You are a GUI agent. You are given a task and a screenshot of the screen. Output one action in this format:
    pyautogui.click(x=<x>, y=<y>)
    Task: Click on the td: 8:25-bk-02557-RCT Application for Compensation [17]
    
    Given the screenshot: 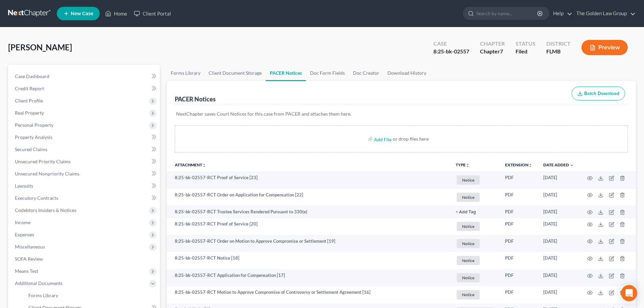 What is the action you would take?
    pyautogui.click(x=308, y=277)
    